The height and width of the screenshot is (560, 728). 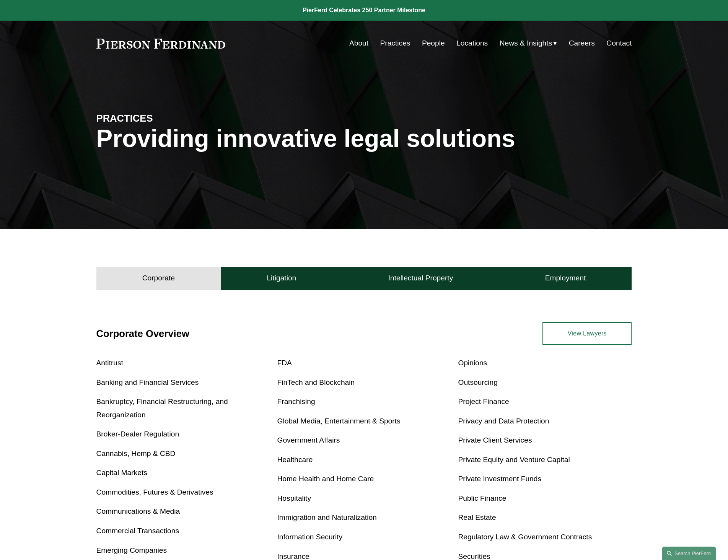 I want to click on a: Home Health and Home Care, so click(x=326, y=479).